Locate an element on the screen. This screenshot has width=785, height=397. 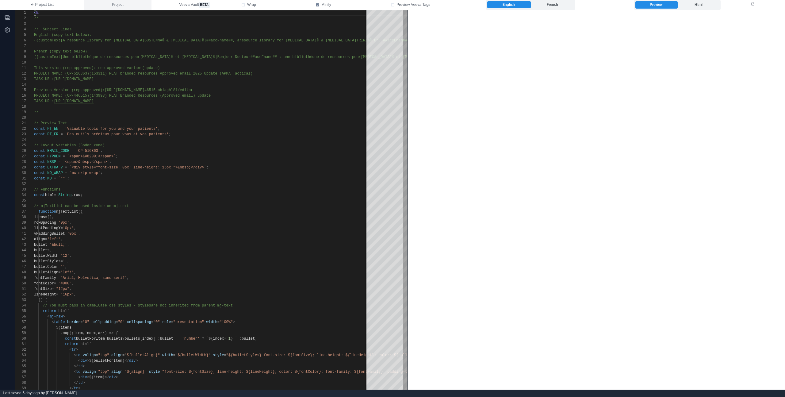
div: 44 is located at coordinates (21, 250).